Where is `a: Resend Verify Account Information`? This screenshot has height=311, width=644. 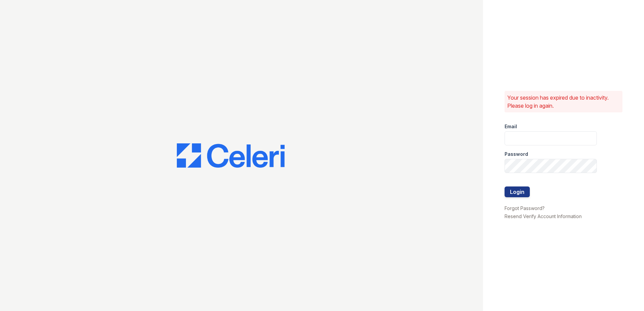
a: Resend Verify Account Information is located at coordinates (543, 216).